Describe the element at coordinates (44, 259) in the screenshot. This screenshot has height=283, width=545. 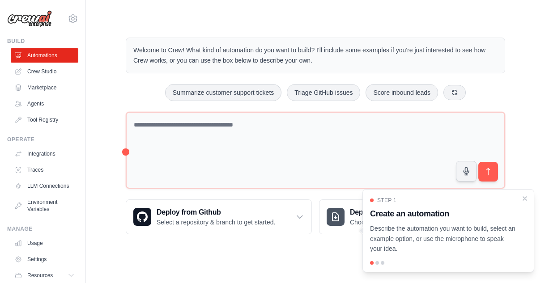
I see `a: Settings` at that location.